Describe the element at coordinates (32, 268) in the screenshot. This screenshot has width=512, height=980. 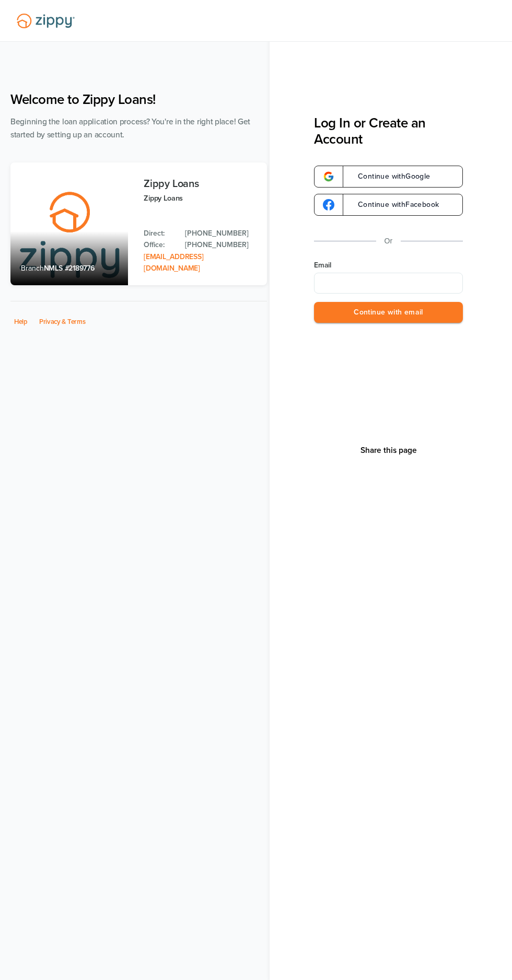
I see `span: Branch` at that location.